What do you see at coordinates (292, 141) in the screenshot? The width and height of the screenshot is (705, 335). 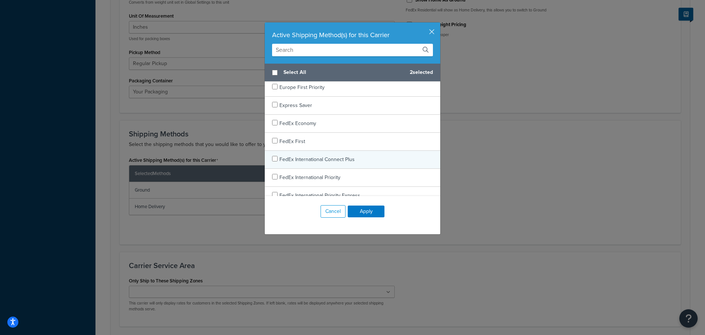 I see `span: FedEx First` at bounding box center [292, 141].